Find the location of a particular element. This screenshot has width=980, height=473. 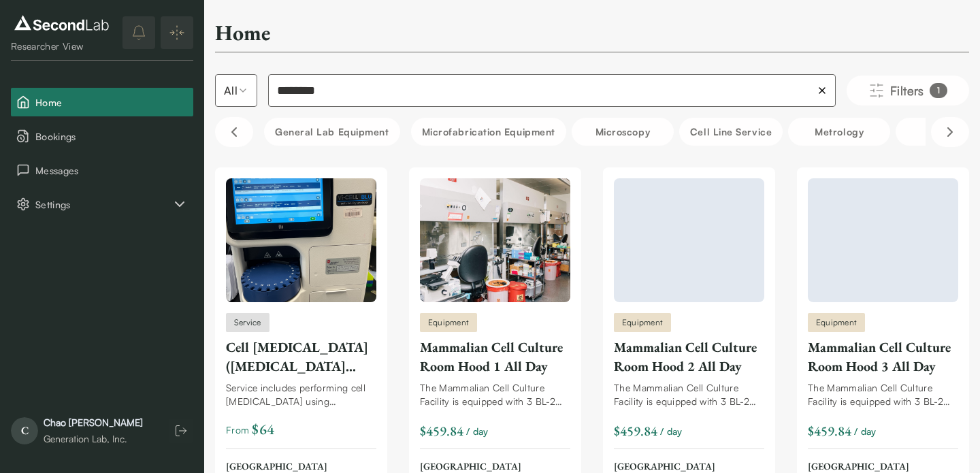

button: Expand/Collapse sidebar is located at coordinates (177, 33).